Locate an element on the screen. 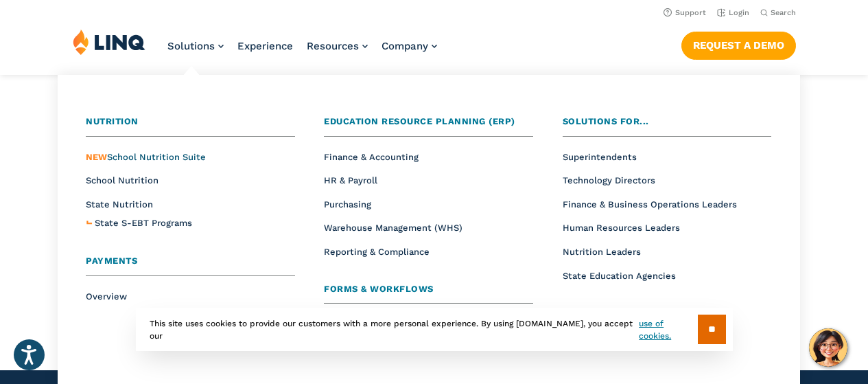 The width and height of the screenshot is (868, 384). span: Solutions for... is located at coordinates (606, 121).